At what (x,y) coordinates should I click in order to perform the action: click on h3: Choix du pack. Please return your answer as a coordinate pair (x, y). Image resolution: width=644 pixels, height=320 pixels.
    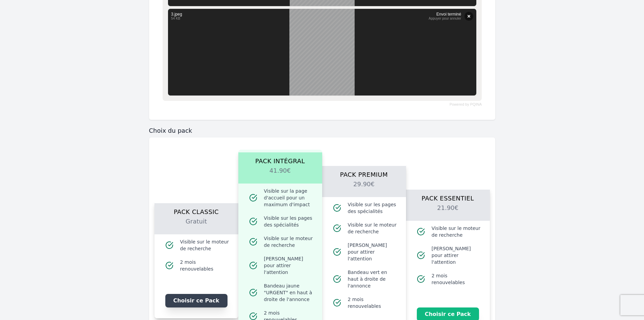
    Looking at the image, I should click on (322, 131).